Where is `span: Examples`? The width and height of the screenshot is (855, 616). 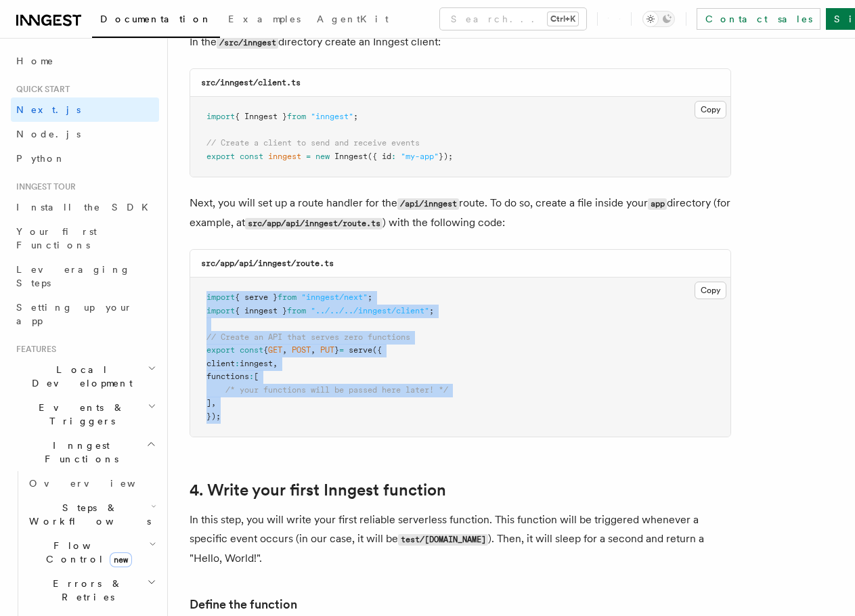 span: Examples is located at coordinates (264, 19).